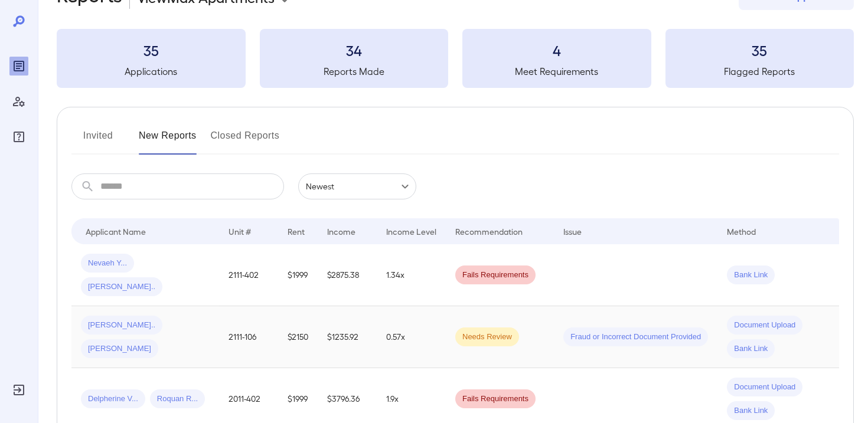 This screenshot has width=868, height=423. I want to click on h3: 4, so click(557, 50).